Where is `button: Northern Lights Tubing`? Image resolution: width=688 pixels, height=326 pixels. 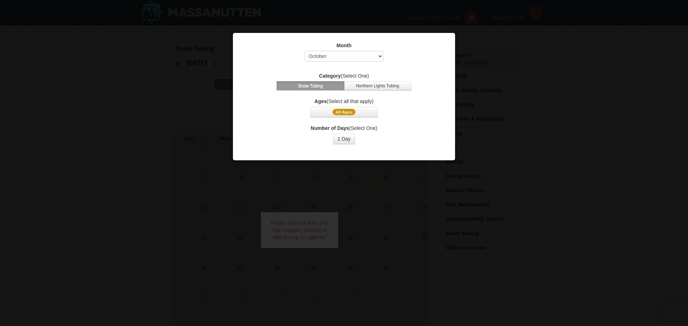 button: Northern Lights Tubing is located at coordinates (377, 86).